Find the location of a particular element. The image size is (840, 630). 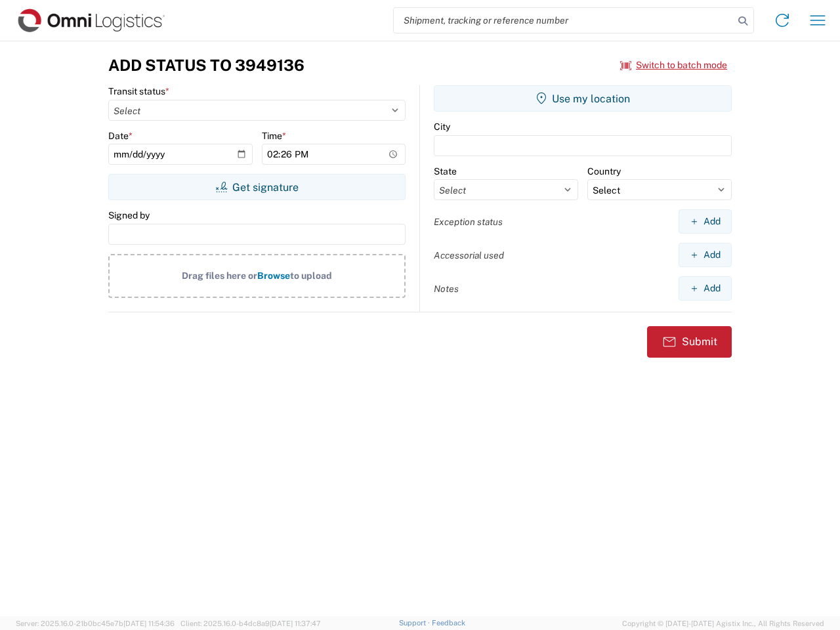

label: Transit status is located at coordinates (139, 91).